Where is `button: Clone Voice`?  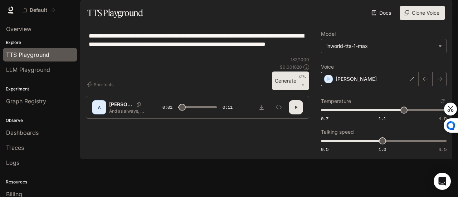
button: Clone Voice is located at coordinates (423, 13).